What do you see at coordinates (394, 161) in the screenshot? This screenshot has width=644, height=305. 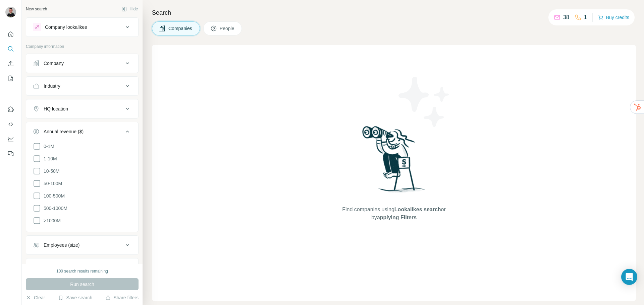 I see `img: Surfe Illustration - Woman searching with binoculars` at bounding box center [394, 161].